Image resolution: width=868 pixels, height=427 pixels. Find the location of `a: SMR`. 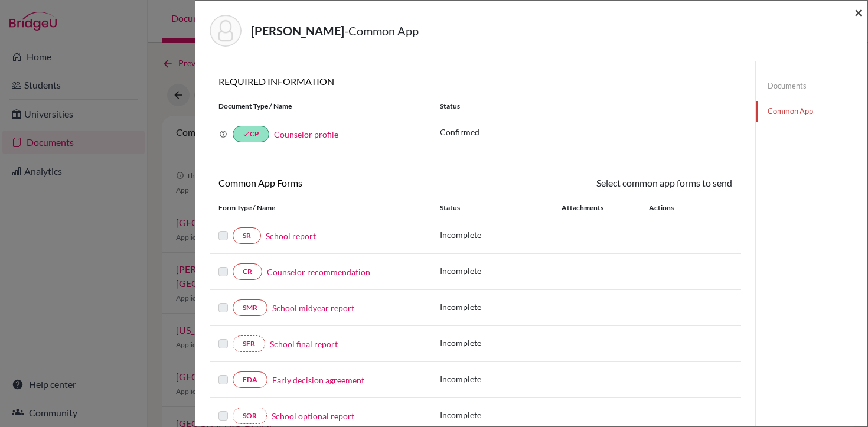

a: SMR is located at coordinates (250, 308).